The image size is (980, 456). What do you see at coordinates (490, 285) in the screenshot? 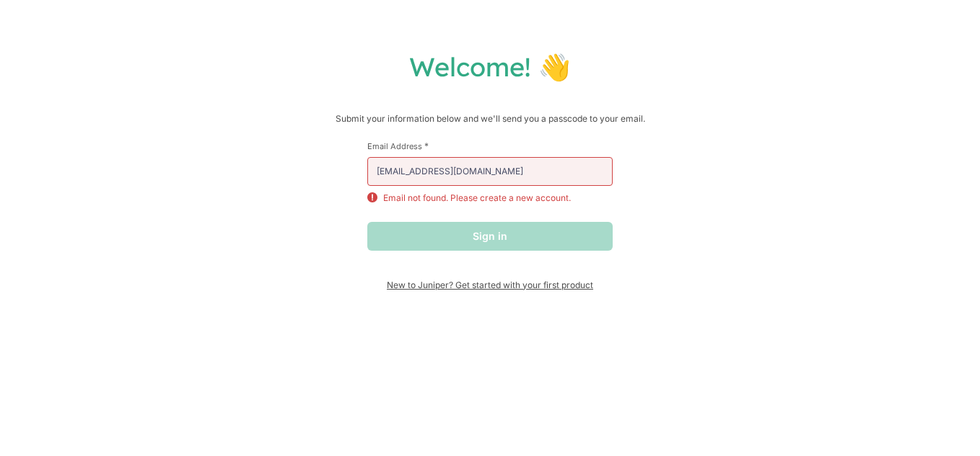
I see `span: New to Juniper? Get started with your first product` at bounding box center [490, 285].